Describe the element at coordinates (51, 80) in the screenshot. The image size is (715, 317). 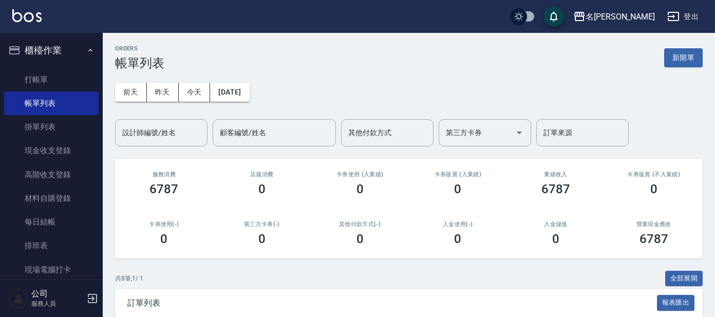
I see `a: 打帳單` at that location.